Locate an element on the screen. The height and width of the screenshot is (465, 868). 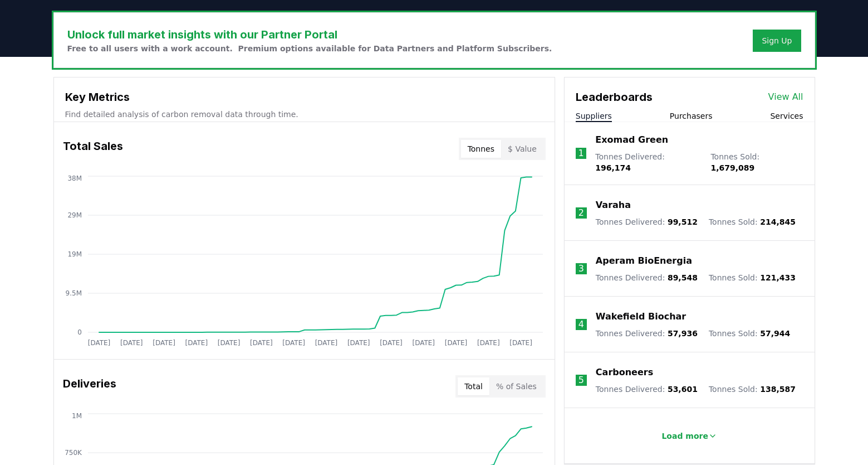
a: Carboneers is located at coordinates (624, 373).